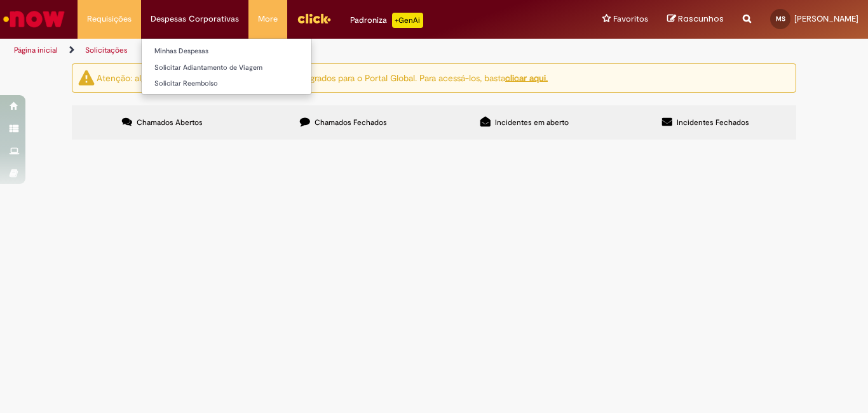 The width and height of the screenshot is (868, 413). Describe the element at coordinates (631, 19) in the screenshot. I see `span: Favoritos` at that location.